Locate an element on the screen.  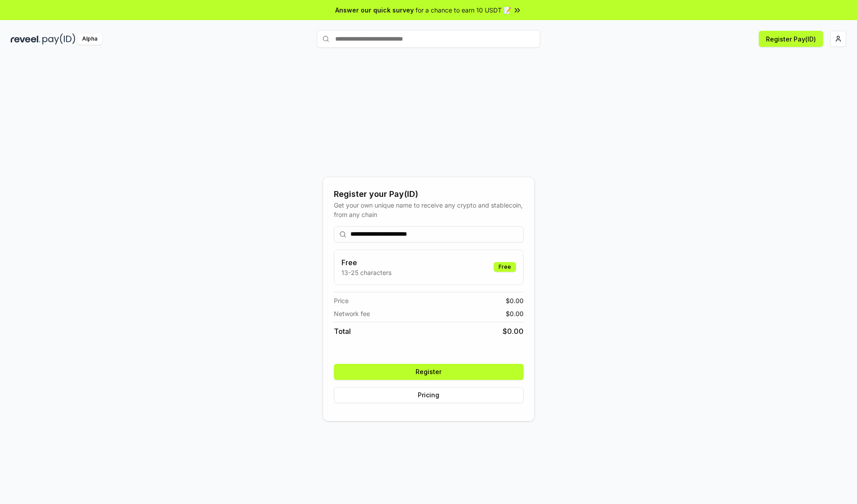
p: 13-25 characters is located at coordinates (366, 272).